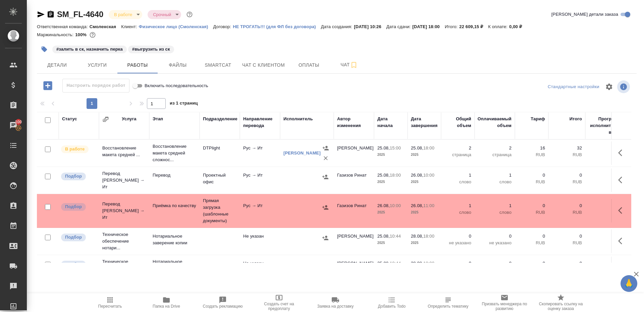 Image resolution: width=644 pixels, height=312 pixels. What do you see at coordinates (392, 303) in the screenshot?
I see `button: Добавить Todo` at bounding box center [392, 303].